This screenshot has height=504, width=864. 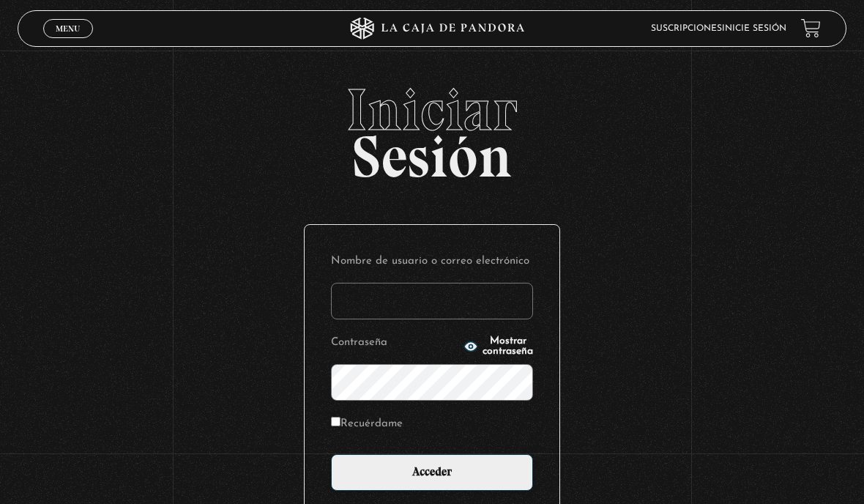 I want to click on span: Mostrar contraseña, so click(x=507, y=346).